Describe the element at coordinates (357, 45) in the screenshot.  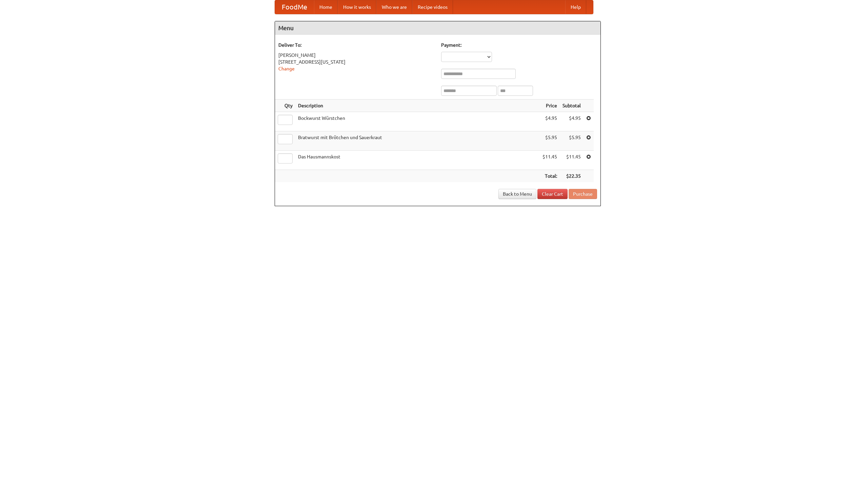
I see `h5: Deliver To:` at that location.